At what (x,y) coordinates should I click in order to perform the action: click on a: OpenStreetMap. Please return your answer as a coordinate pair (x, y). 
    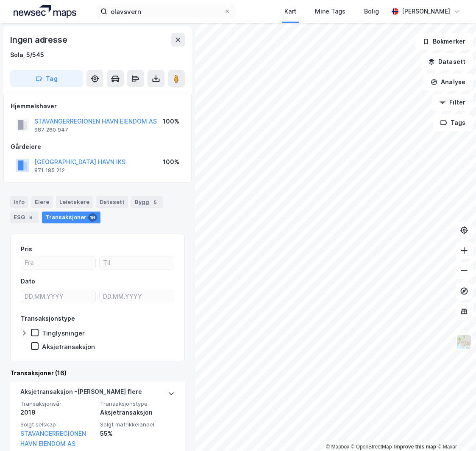
    Looking at the image, I should click on (371, 447).